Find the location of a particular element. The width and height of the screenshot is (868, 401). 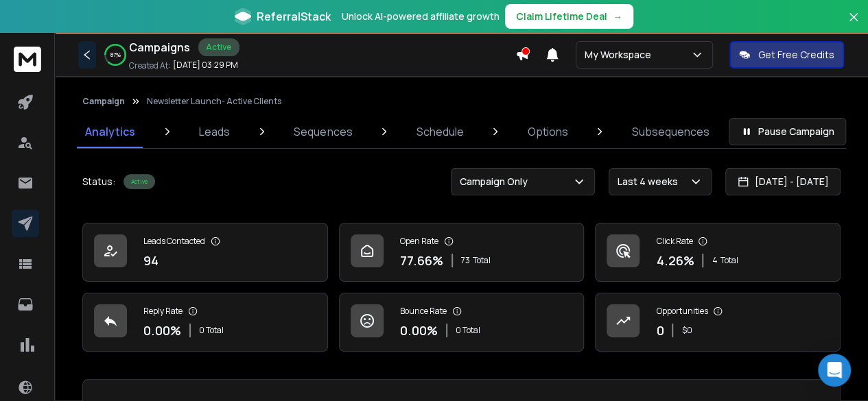

a: Analytics is located at coordinates (110, 132).